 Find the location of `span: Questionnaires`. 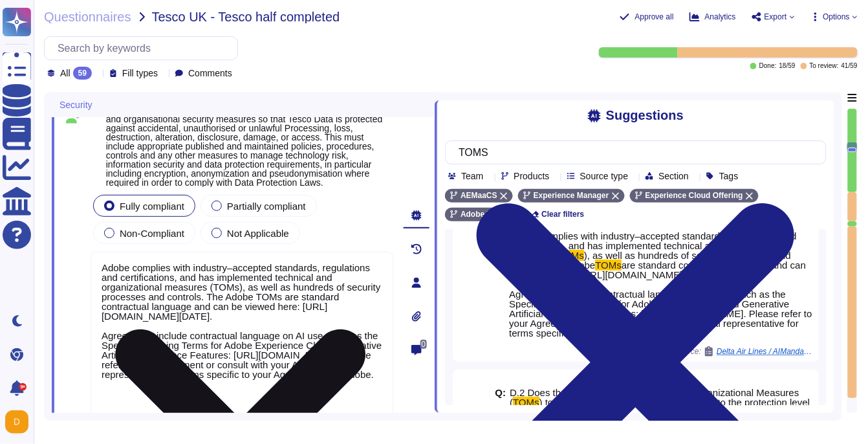

span: Questionnaires is located at coordinates (87, 17).